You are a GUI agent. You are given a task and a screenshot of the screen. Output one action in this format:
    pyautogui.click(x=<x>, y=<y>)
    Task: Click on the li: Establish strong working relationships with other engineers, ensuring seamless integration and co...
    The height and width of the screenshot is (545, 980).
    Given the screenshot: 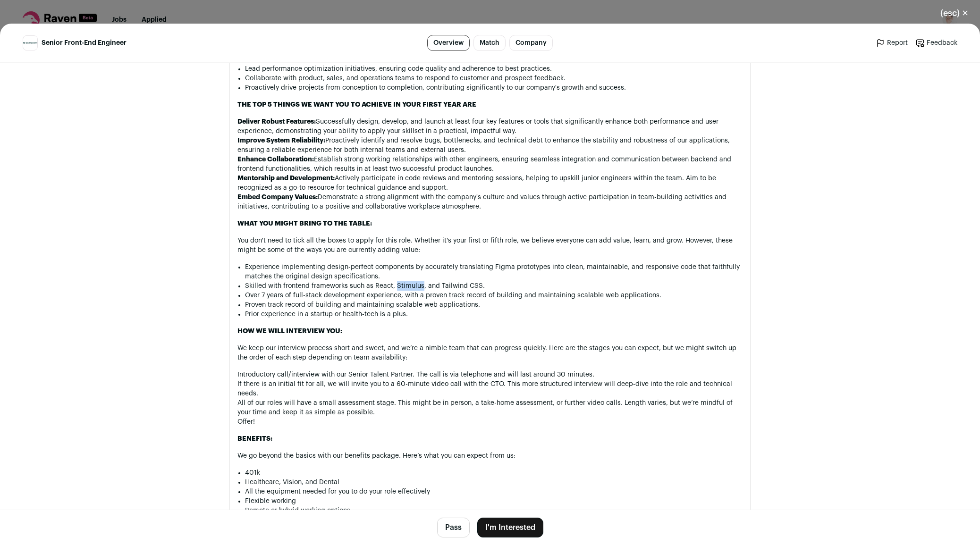 What is the action you would take?
    pyautogui.click(x=490, y=164)
    